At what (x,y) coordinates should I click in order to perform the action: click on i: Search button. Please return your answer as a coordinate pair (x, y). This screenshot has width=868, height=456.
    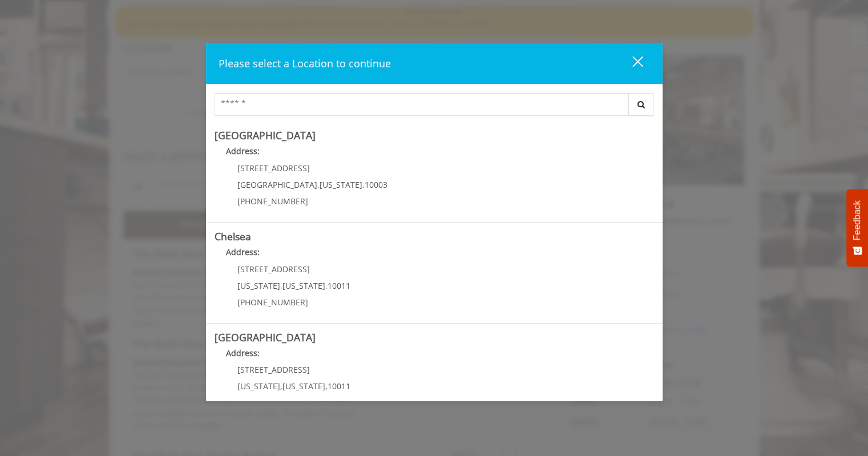
    Looking at the image, I should click on (641, 104).